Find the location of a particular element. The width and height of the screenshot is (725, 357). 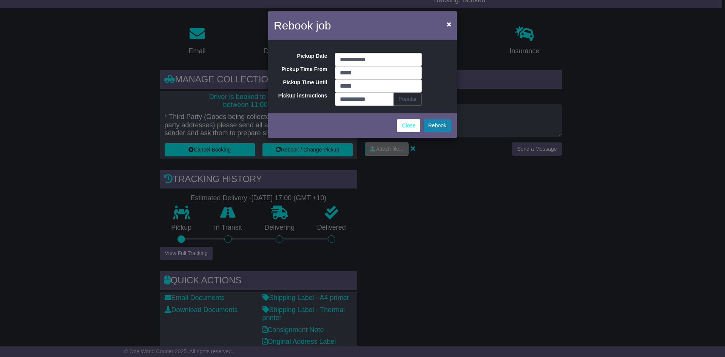

a: Close is located at coordinates (409, 125).